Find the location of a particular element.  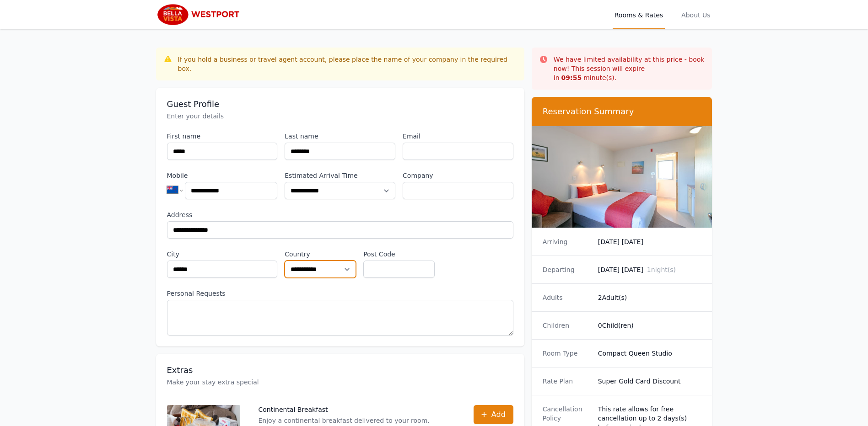

p: Enter your details is located at coordinates (340, 116).